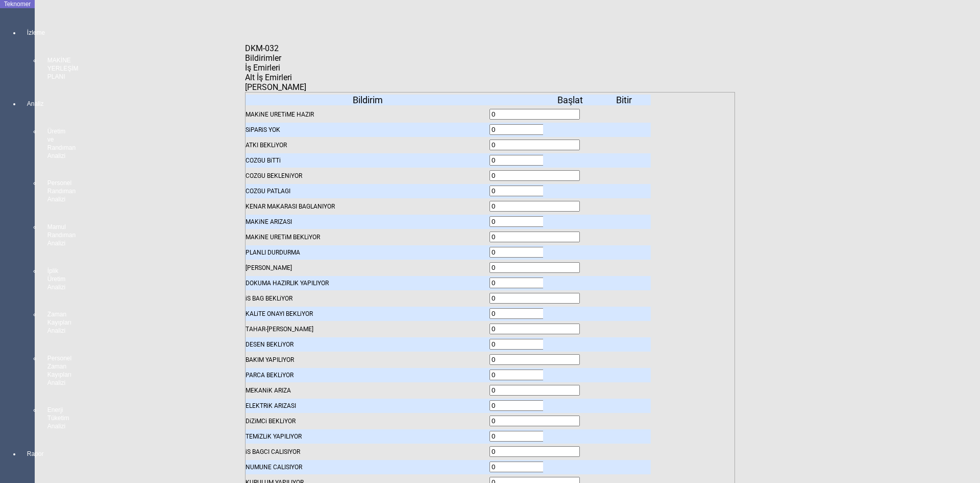 This screenshot has width=980, height=483. Describe the element at coordinates (624, 100) in the screenshot. I see `div: Bitir` at that location.